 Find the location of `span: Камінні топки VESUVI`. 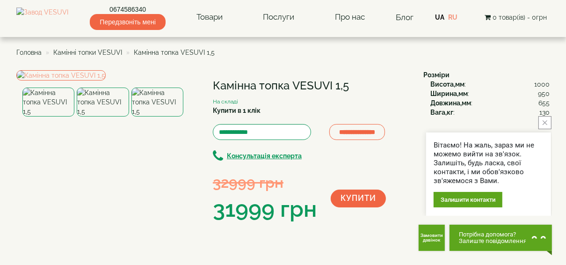

span: Камінні топки VESUVI is located at coordinates (87, 52).